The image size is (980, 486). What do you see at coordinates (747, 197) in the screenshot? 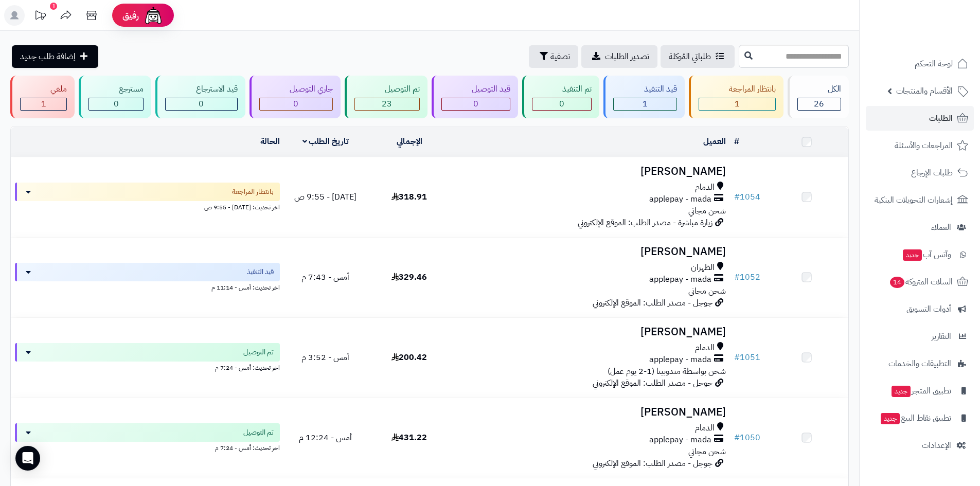
I see `a: #1054` at bounding box center [747, 197].